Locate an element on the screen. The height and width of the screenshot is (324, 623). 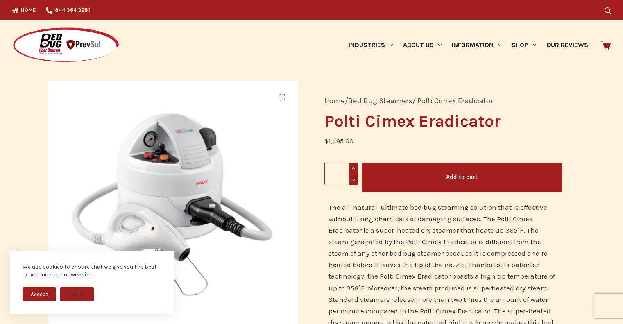
a: Prevsol/Bed Bug Heat Doctor is located at coordinates (66, 45).